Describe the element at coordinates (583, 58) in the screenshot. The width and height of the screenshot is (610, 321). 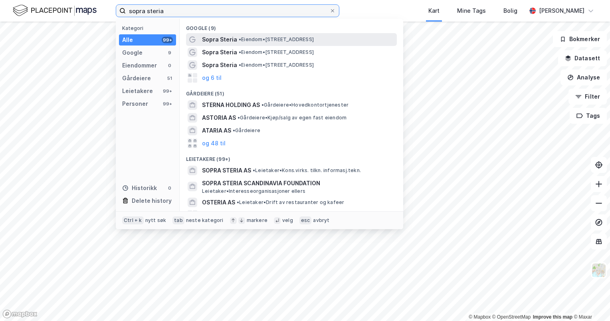
I see `button: Datasett` at that location.